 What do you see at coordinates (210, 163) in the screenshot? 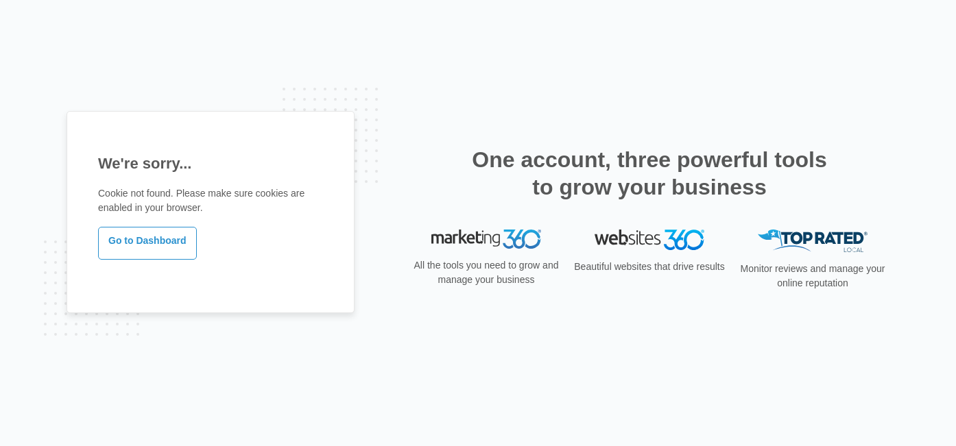
I see `h1: We're sorry...` at bounding box center [210, 163].